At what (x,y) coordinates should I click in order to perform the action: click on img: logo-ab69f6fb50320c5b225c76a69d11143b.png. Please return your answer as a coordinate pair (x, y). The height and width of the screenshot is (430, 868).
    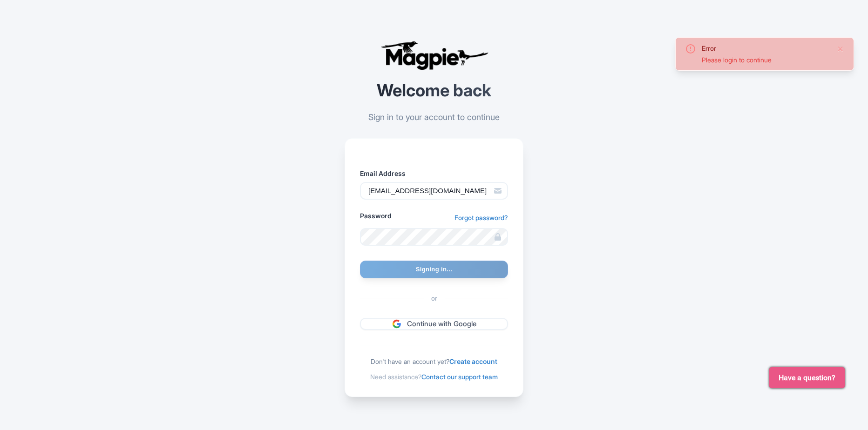
    Looking at the image, I should click on (434, 56).